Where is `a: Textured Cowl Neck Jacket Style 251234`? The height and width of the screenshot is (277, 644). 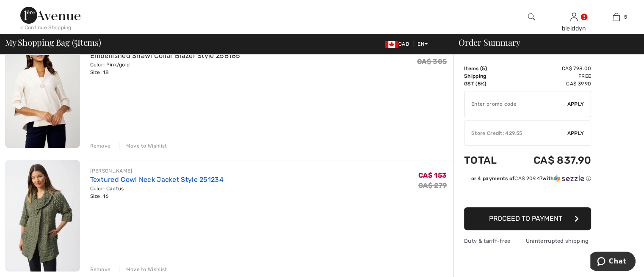 a: Textured Cowl Neck Jacket Style 251234 is located at coordinates (157, 179).